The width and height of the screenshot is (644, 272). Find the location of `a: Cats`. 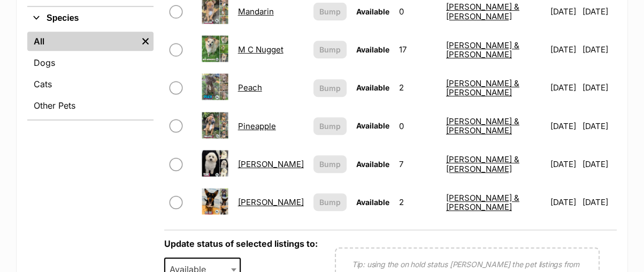

a: Cats is located at coordinates (90, 84).